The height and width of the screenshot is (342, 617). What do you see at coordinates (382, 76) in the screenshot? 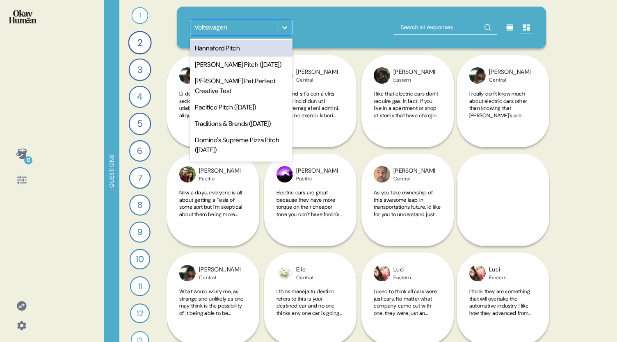
I see `img: profilepic_2896428847127629.jpg` at bounding box center [382, 76].